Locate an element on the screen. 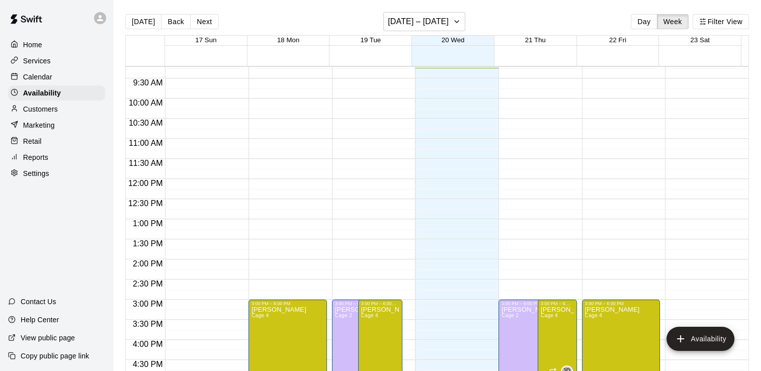 The height and width of the screenshot is (371, 761). span: 4:00 PM is located at coordinates (148, 344).